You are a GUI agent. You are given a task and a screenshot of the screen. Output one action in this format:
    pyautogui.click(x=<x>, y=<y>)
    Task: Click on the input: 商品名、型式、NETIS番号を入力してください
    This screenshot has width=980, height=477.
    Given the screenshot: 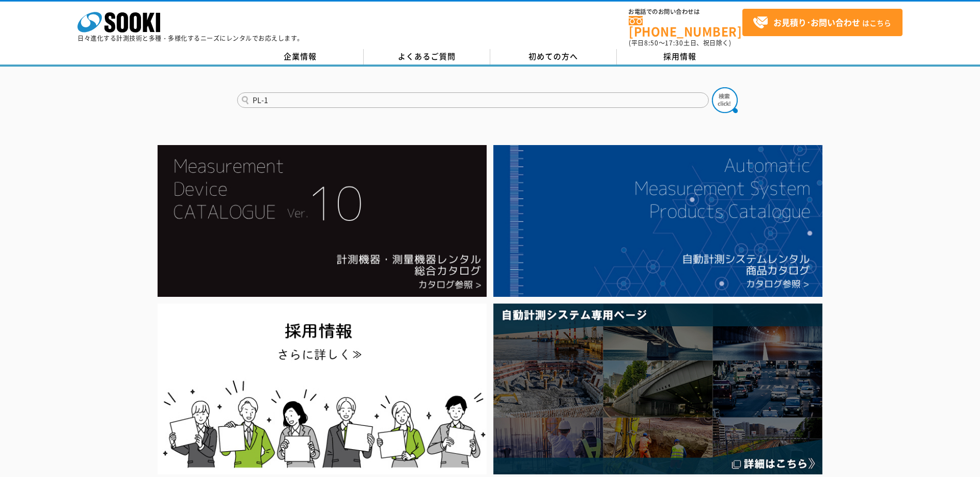 What is the action you would take?
    pyautogui.click(x=473, y=100)
    